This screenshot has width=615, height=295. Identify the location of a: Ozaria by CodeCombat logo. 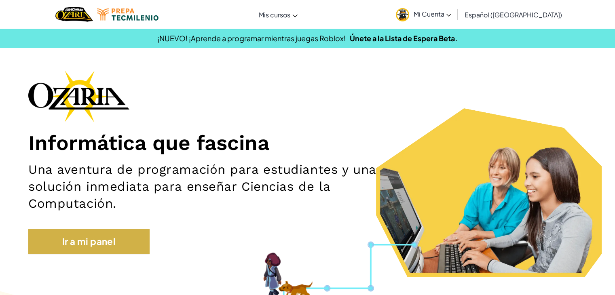
(74, 14).